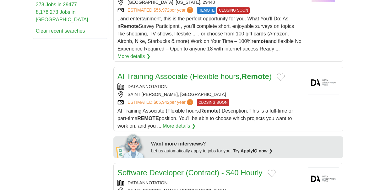 The height and width of the screenshot is (190, 375). I want to click on a: Software Developer (Contract) - $40 Hourly, so click(190, 173).